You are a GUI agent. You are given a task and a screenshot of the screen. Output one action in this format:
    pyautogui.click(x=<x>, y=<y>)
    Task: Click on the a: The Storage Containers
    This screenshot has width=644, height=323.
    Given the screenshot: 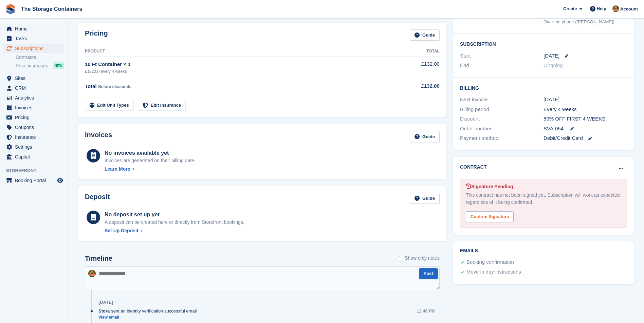 What is the action you would take?
    pyautogui.click(x=52, y=9)
    